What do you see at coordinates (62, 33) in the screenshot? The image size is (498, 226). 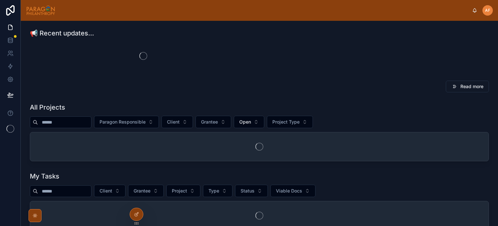 I see `h1: 📢 Recent updates...` at bounding box center [62, 33].